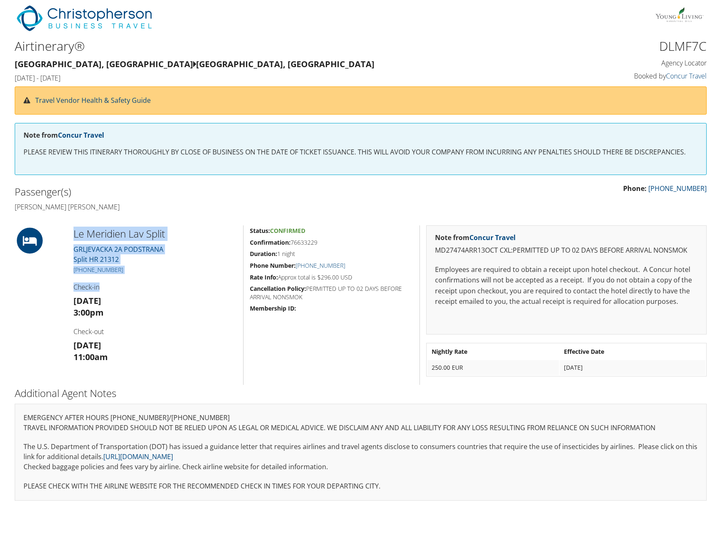 Image resolution: width=718 pixels, height=533 pixels. I want to click on strong: Status:, so click(260, 229).